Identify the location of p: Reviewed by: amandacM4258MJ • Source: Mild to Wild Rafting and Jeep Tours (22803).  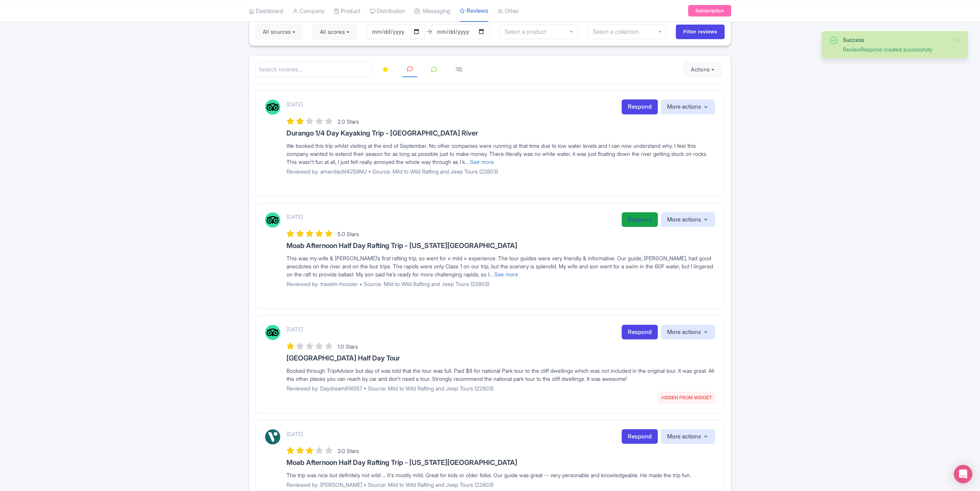
(501, 171).